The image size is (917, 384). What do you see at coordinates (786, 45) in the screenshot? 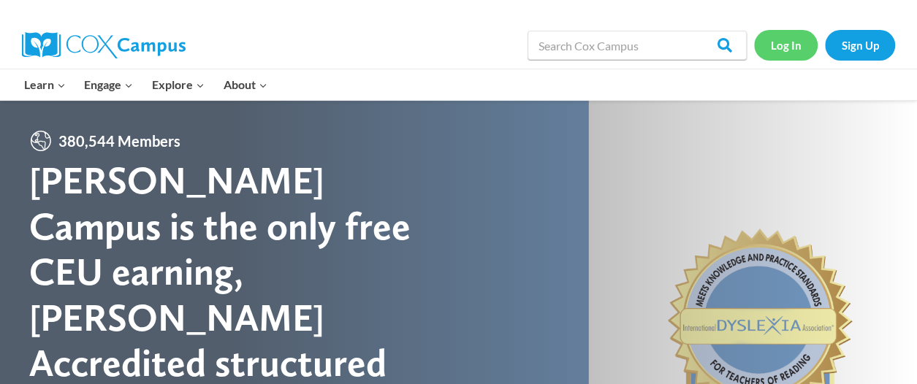
I see `a: Log In` at bounding box center [786, 45].